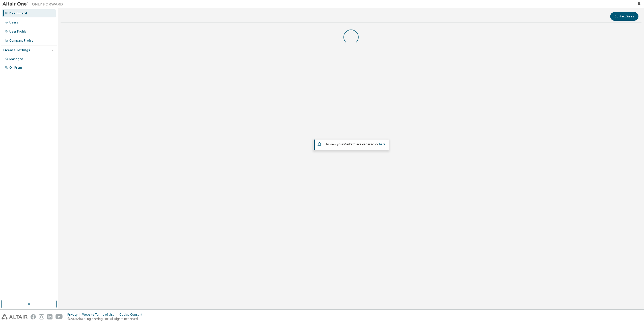 Image resolution: width=644 pixels, height=324 pixels. What do you see at coordinates (132, 315) in the screenshot?
I see `div: Cookie Consent` at bounding box center [132, 315].